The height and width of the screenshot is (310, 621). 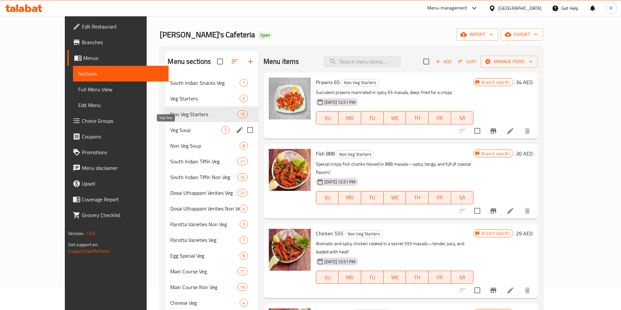 I want to click on button: delete, so click(x=527, y=211).